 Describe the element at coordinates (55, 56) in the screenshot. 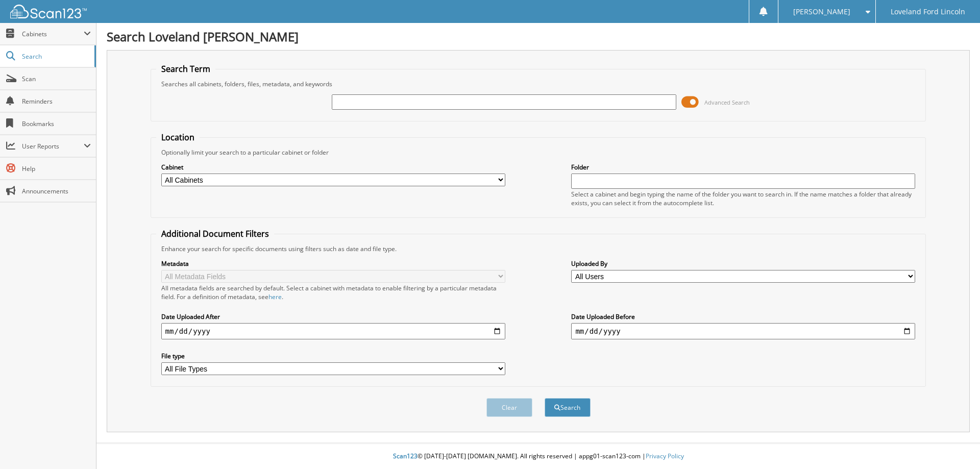

I see `span: Search` at that location.